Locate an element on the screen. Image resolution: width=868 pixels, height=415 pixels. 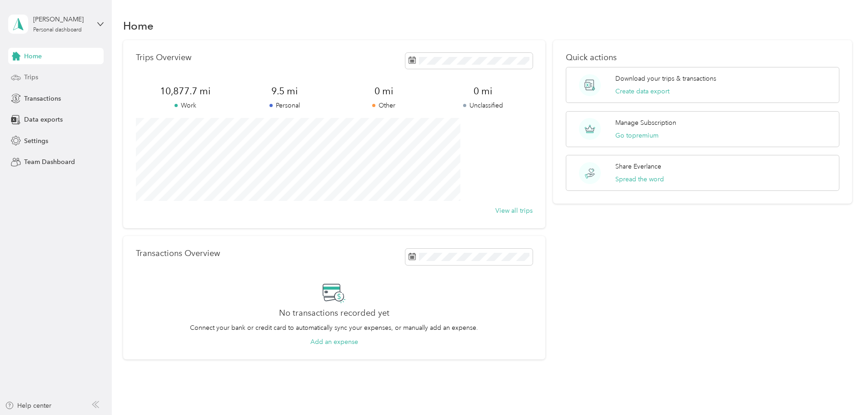
span: Trips is located at coordinates (31, 77).